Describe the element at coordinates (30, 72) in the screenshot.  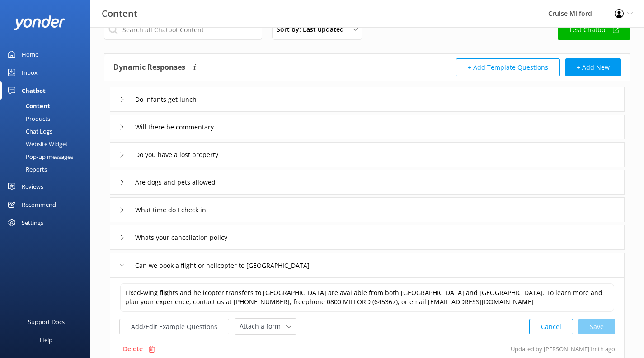
I see `div: Inbox` at that location.